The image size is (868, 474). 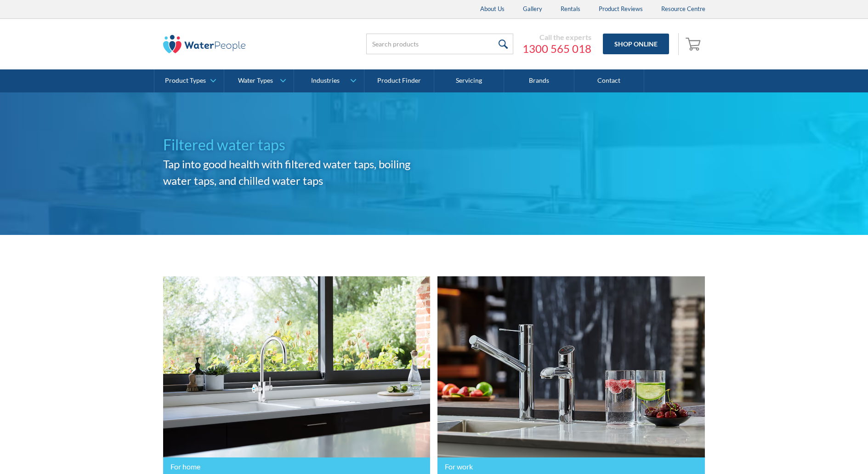 What do you see at coordinates (636, 44) in the screenshot?
I see `a: Shop Online` at bounding box center [636, 44].